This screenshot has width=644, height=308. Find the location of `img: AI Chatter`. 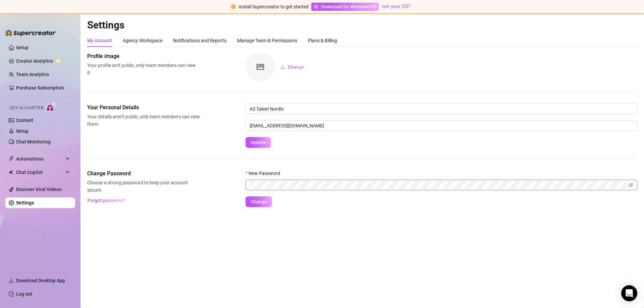

img: AI Chatter is located at coordinates (51, 107).